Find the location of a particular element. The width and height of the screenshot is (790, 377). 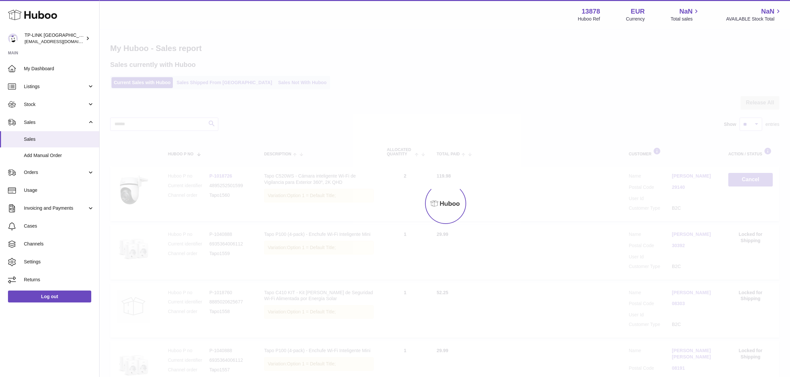

span: Orders is located at coordinates (55, 172).